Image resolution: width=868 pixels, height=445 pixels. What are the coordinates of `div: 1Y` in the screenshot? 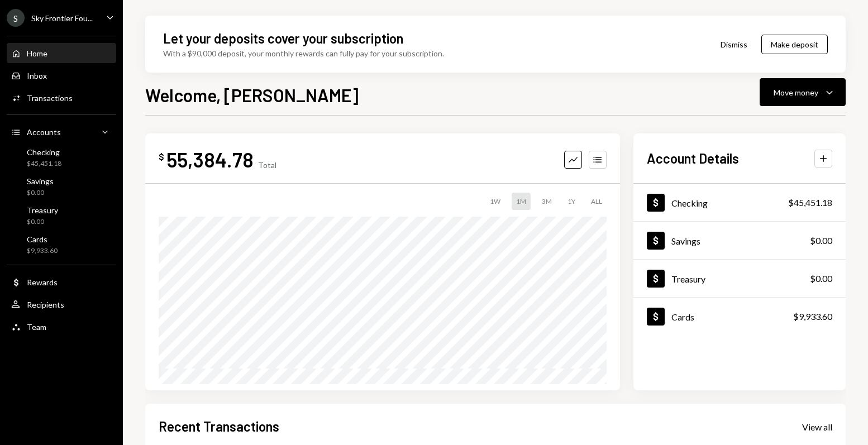 It's located at (571, 201).